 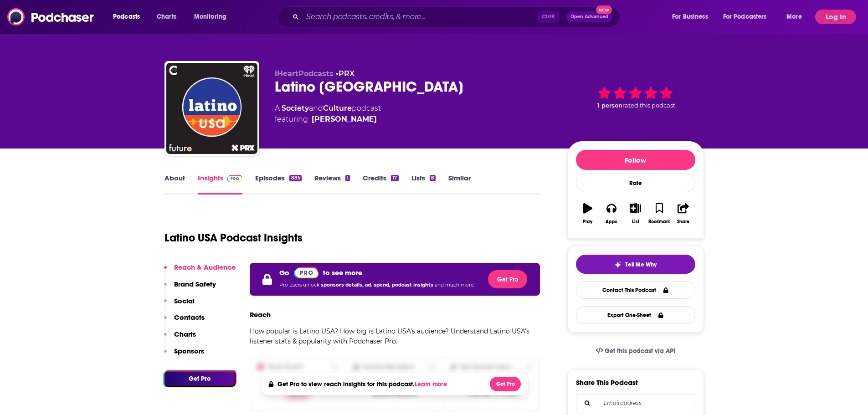 What do you see at coordinates (744, 17) in the screenshot?
I see `span: For Podcasters` at bounding box center [744, 17].